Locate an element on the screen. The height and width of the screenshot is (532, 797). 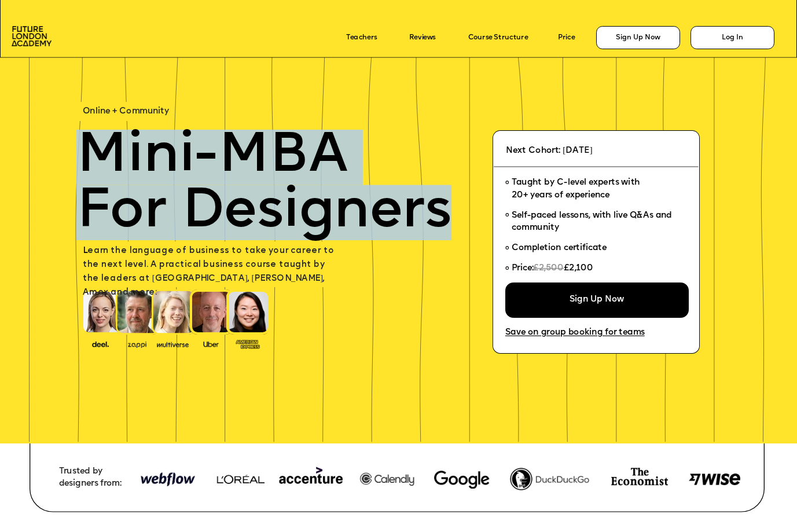
a: Reviews is located at coordinates (422, 37).